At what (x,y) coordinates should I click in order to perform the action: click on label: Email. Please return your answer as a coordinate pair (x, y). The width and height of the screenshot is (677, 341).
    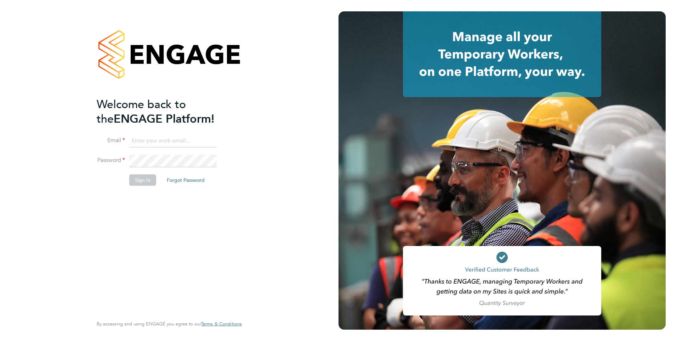
    Looking at the image, I should click on (111, 140).